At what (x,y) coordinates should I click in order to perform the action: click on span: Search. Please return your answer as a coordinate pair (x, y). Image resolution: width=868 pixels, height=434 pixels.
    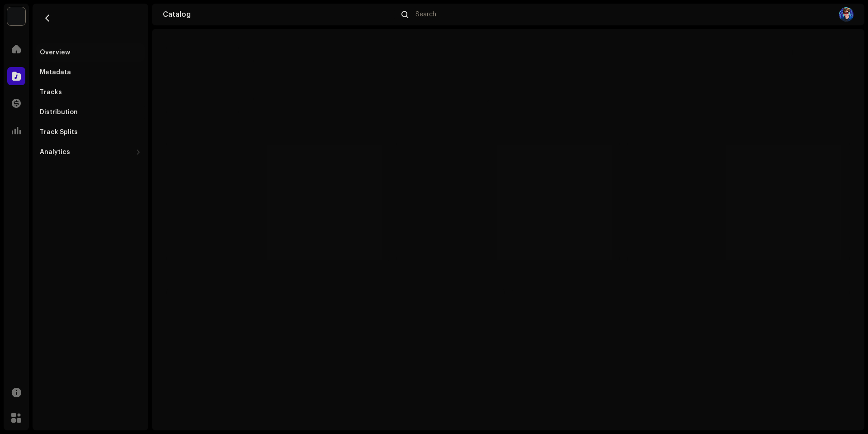
    Looking at the image, I should click on (426, 15).